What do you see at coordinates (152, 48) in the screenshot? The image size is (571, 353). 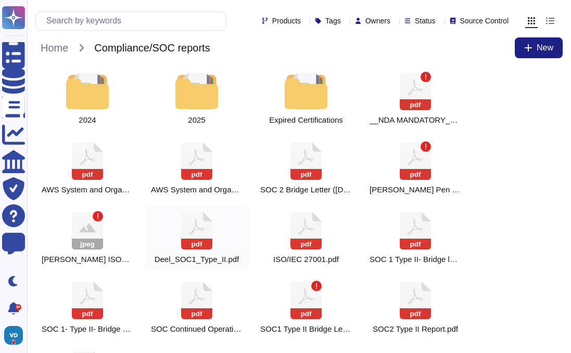 I see `span: Compliance/SOC reports` at bounding box center [152, 48].